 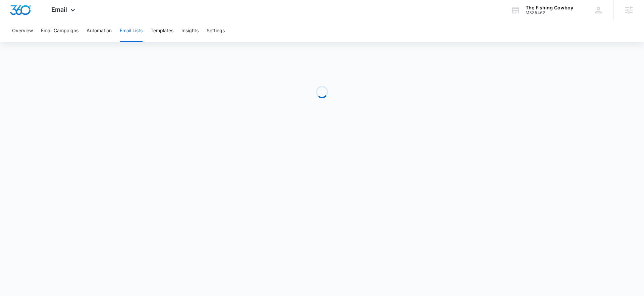 What do you see at coordinates (131, 31) in the screenshot?
I see `button: Email Lists` at bounding box center [131, 31].